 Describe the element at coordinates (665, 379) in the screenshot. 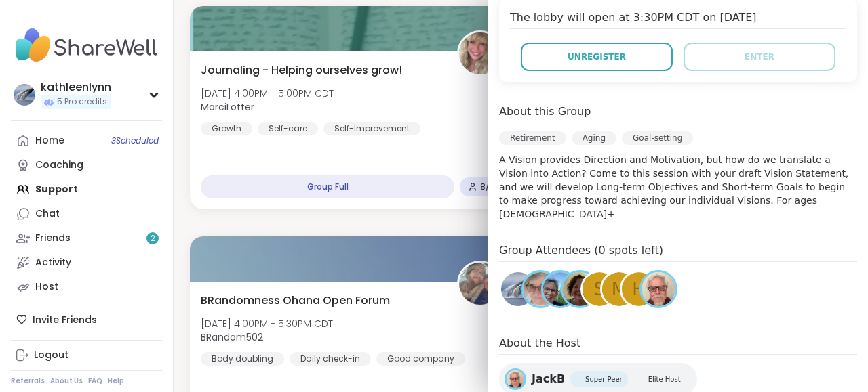

I see `span: Elite Host` at that location.